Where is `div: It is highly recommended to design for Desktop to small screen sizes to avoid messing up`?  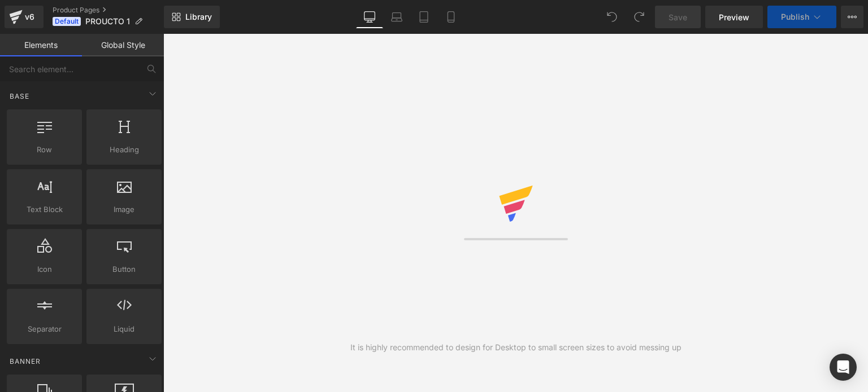 div: It is highly recommended to design for Desktop to small screen sizes to avoid messing up is located at coordinates (516, 347).